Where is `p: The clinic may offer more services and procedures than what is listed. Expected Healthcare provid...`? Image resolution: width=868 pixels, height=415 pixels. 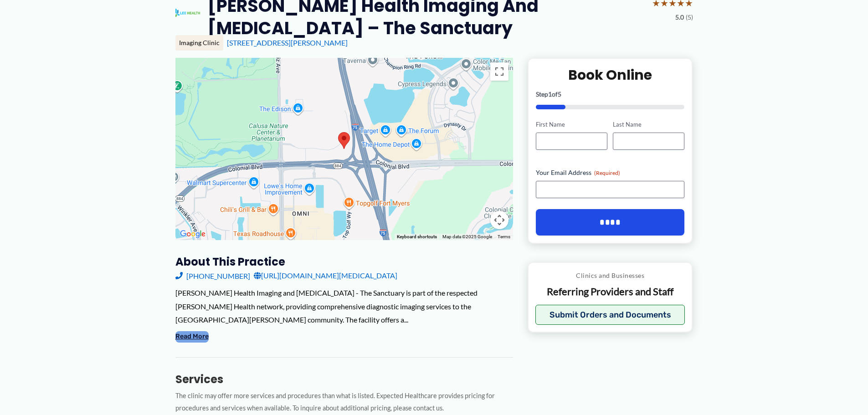 p: The clinic may offer more services and procedures than what is listed. Expected Healthcare provid... is located at coordinates (344, 403).